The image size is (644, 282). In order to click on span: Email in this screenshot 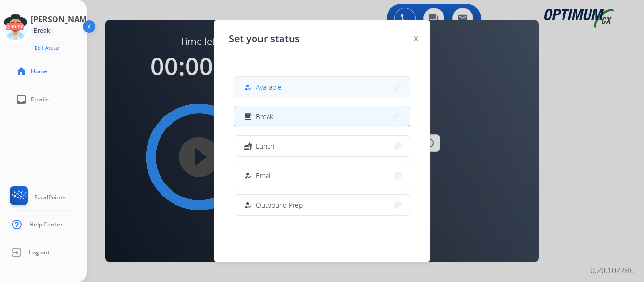, I will do `click(264, 175)`.